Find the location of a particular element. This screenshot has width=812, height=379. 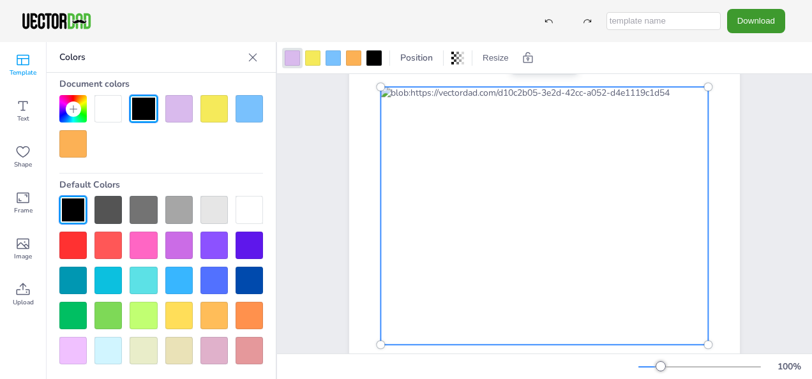

span: Frame is located at coordinates (23, 211).